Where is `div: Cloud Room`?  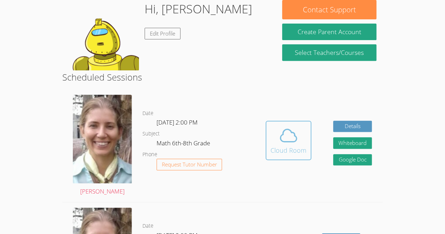 div: Cloud Room is located at coordinates (288, 150).